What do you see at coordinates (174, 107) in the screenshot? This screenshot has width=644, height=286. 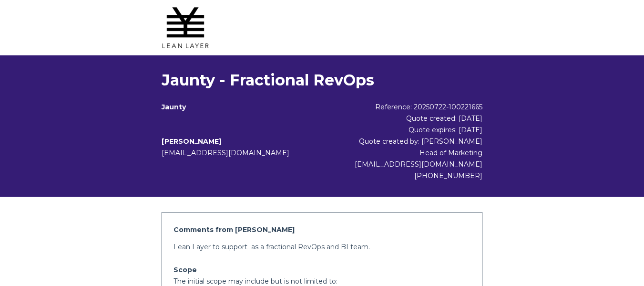 I see `b: Jaunty` at bounding box center [174, 107].